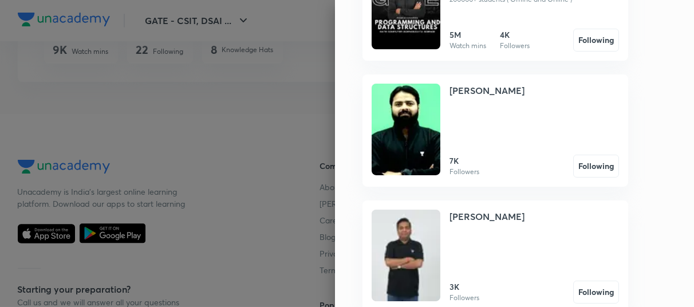 This screenshot has width=694, height=307. I want to click on h6: 5M, so click(468, 34).